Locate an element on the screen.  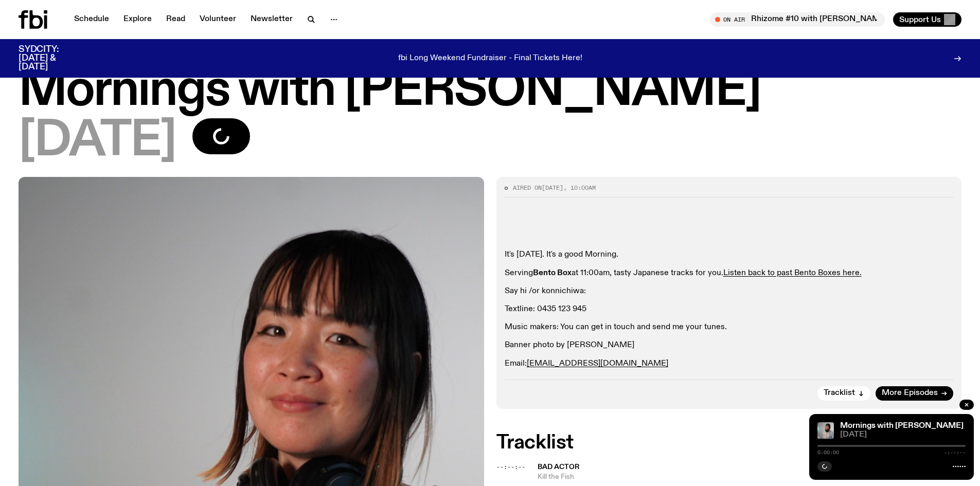
a: Kana Frazer is smiling at the camera with her head tilted slightly to her left. She wears big bla... is located at coordinates (826, 431).